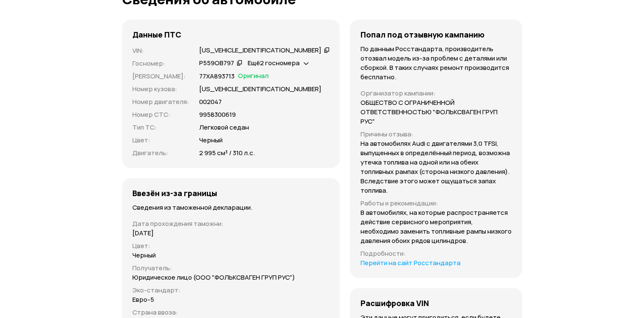 The width and height of the screenshot is (644, 318). What do you see at coordinates (394, 303) in the screenshot?
I see `h4: Расшифровка VIN` at bounding box center [394, 303].